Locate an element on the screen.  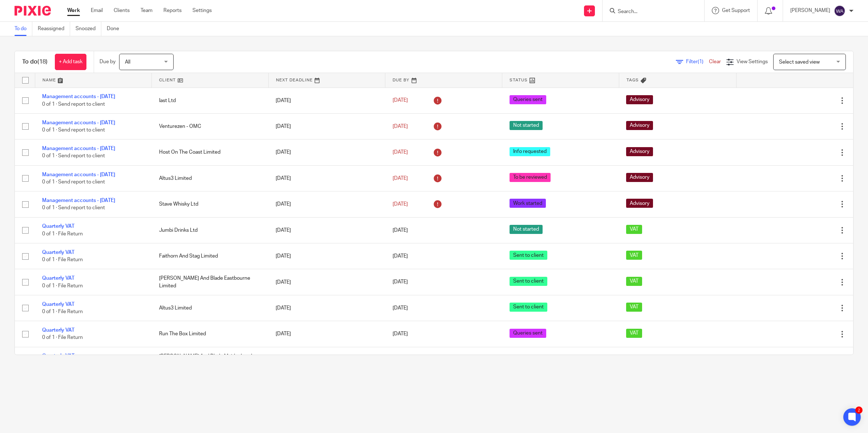
td: Run The Box Limited is located at coordinates (210, 334).